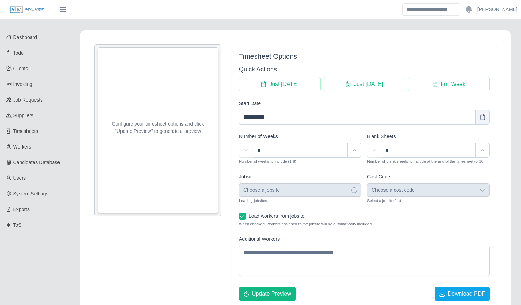  Describe the element at coordinates (37, 162) in the screenshot. I see `span: Candidates Database` at that location.